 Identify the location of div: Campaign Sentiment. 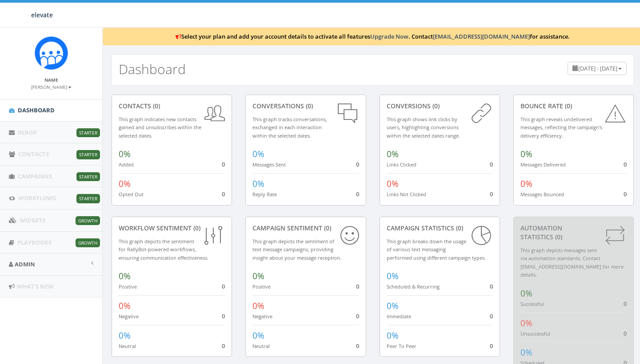
(305, 228).